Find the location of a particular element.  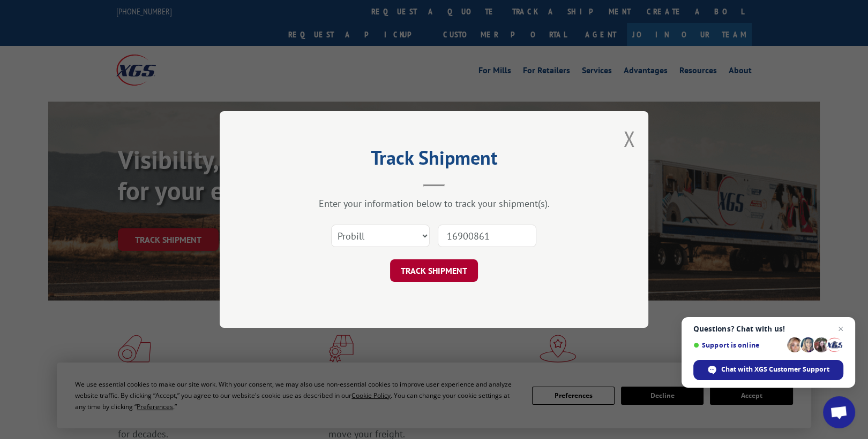

div: Open chat is located at coordinates (838, 412).